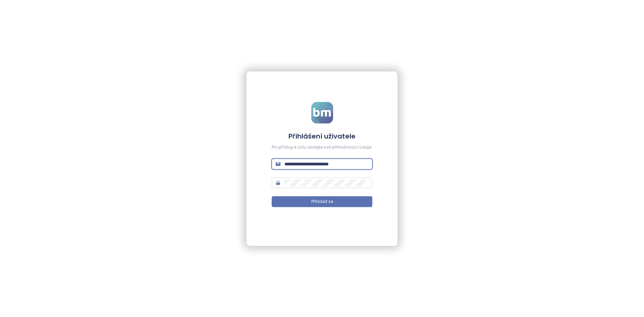  I want to click on span: lock, so click(278, 183).